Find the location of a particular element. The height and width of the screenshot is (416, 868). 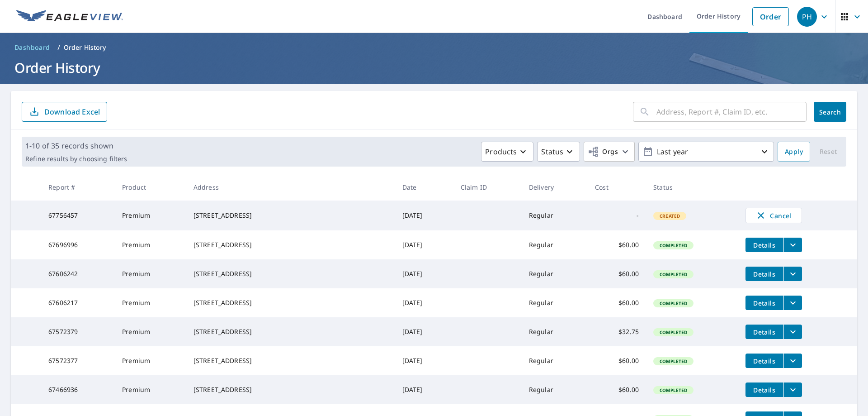

span: Created is located at coordinates (670, 216).